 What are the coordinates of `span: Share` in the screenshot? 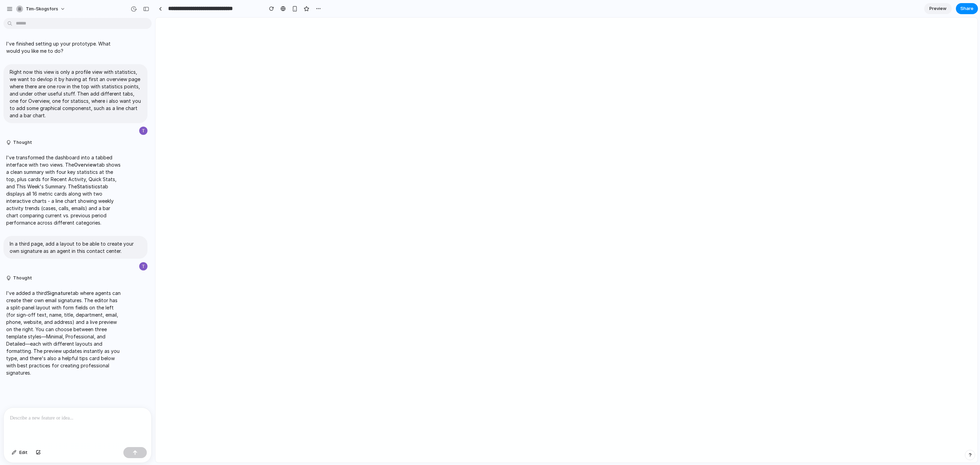 It's located at (967, 8).